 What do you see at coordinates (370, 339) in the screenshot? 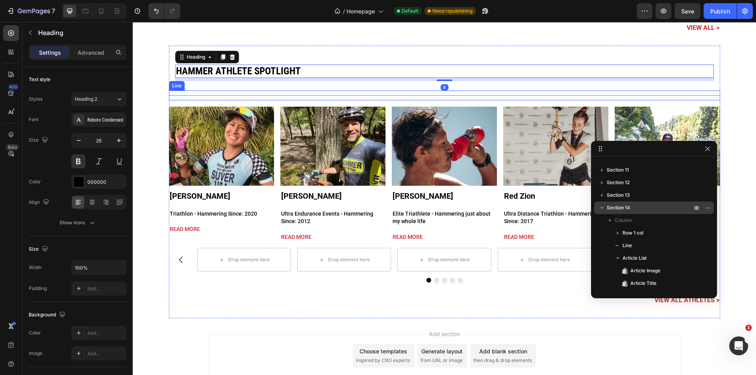
I see `span: then drag & drop elements` at bounding box center [370, 339].